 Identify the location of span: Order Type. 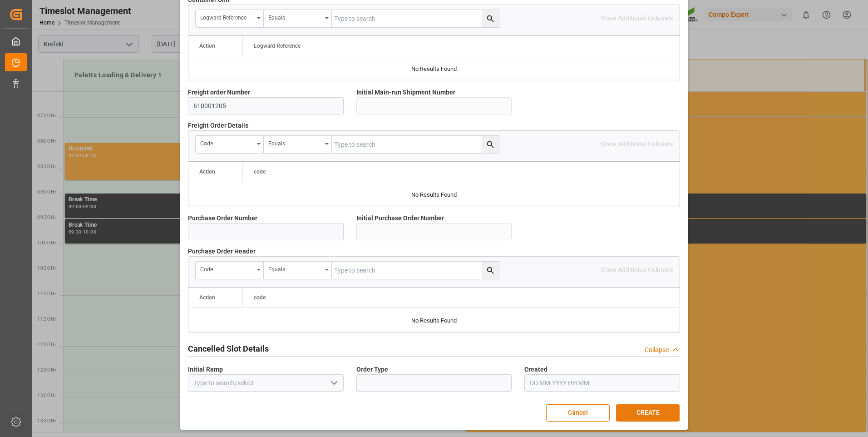
(372, 369).